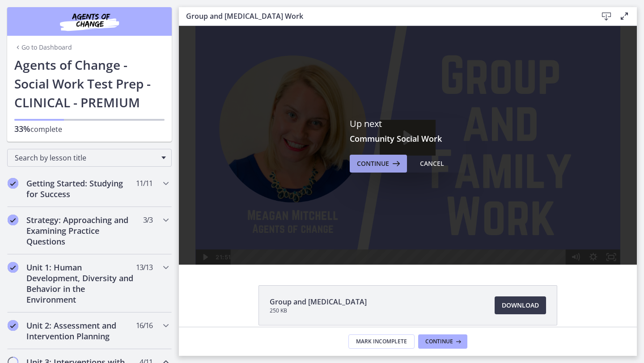 This screenshot has width=644, height=363. I want to click on span: 11 / 11, so click(144, 183).